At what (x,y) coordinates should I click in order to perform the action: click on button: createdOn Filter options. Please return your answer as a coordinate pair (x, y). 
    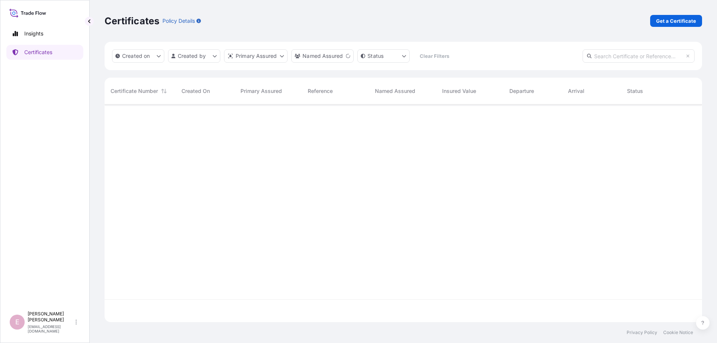
    Looking at the image, I should click on (138, 56).